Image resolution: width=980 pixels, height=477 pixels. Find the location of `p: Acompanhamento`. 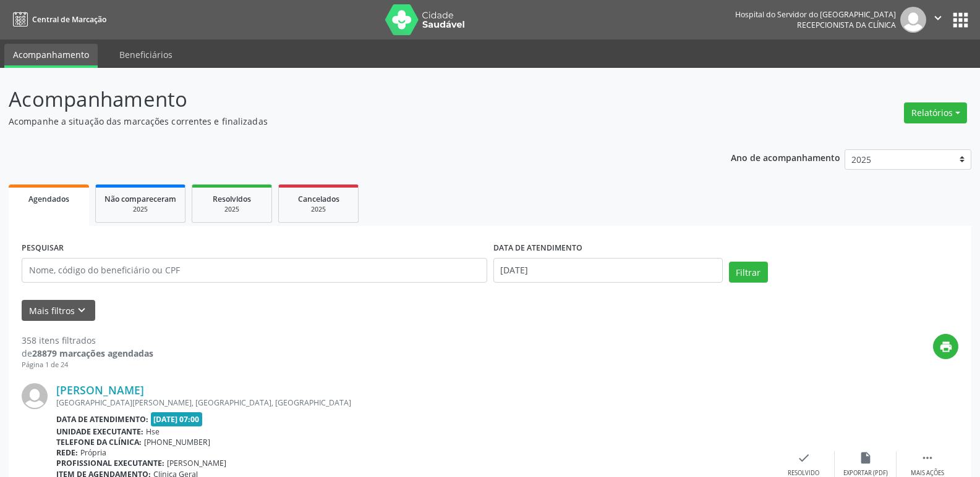

p: Acompanhamento is located at coordinates (346, 99).